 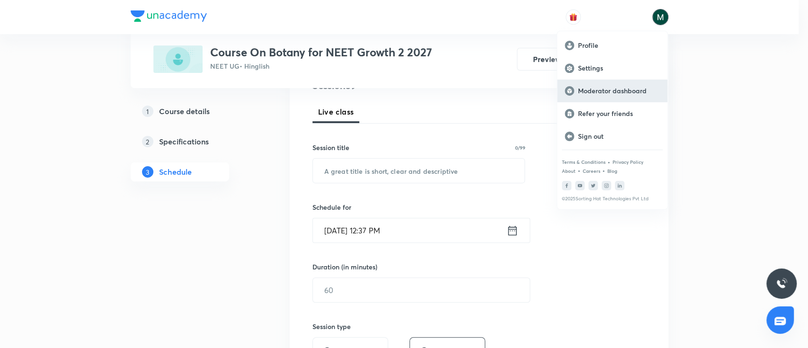 I want to click on p: Sign out, so click(x=619, y=136).